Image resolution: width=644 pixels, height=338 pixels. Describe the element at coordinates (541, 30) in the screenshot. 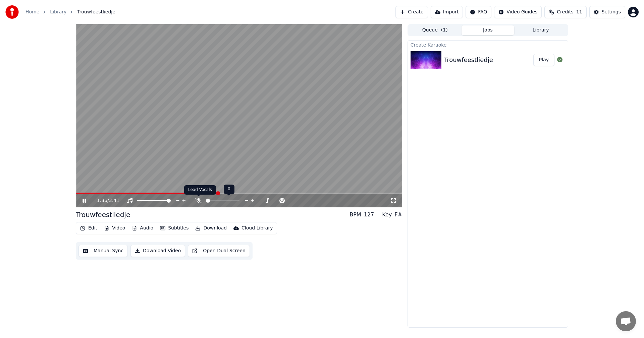

I see `button: Library` at that location.